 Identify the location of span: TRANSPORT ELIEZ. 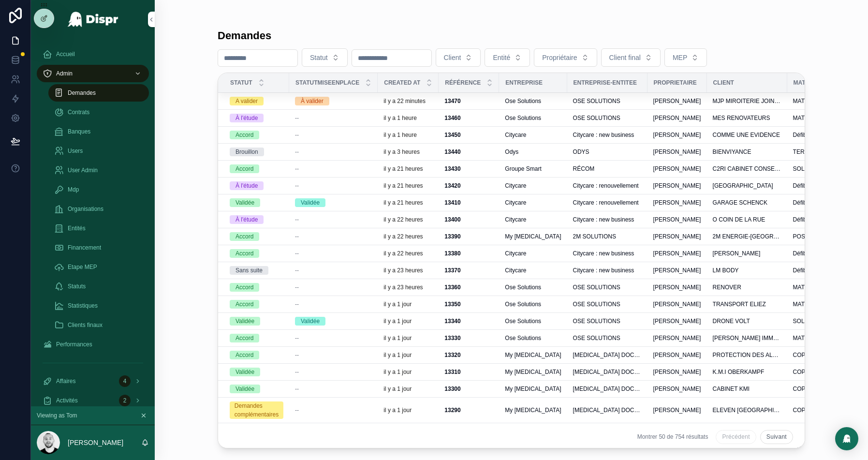
(739, 304).